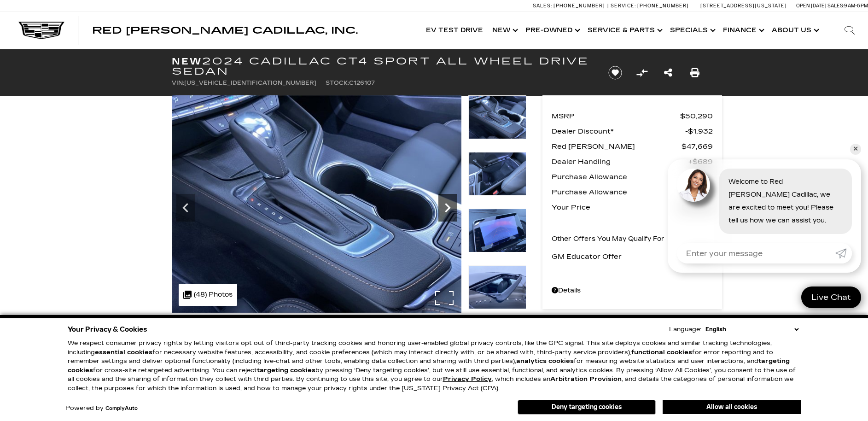 The image size is (868, 421). Describe the element at coordinates (615, 73) in the screenshot. I see `button: Save vehicle` at that location.